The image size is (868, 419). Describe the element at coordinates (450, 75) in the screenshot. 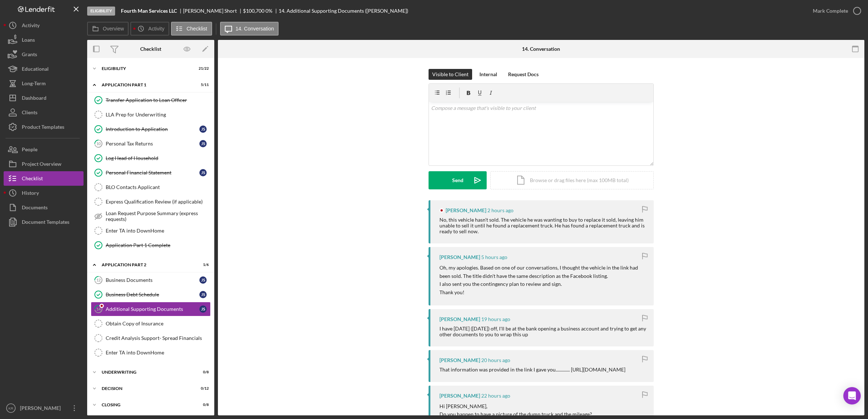

I see `button: Visible to Client` at that location.